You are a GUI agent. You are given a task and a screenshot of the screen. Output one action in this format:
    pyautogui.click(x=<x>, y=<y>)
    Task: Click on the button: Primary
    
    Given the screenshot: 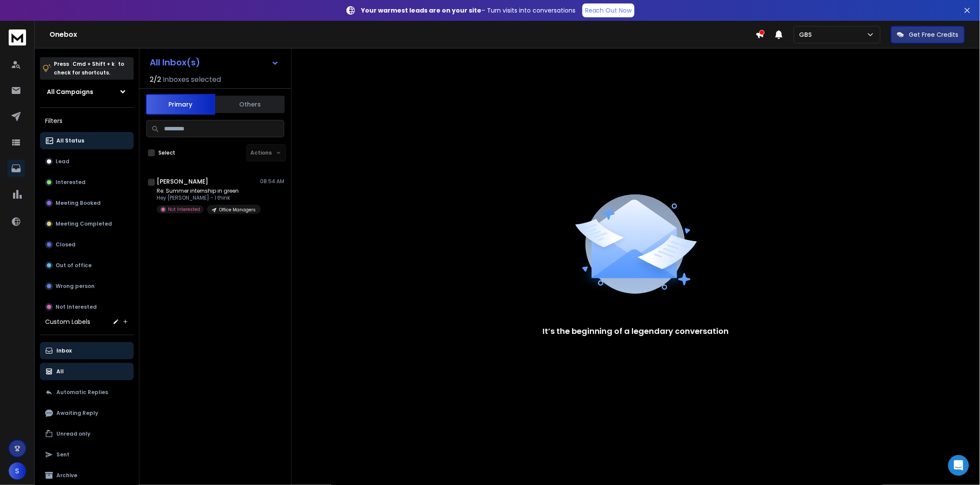 What is the action you would take?
    pyautogui.click(x=180, y=104)
    